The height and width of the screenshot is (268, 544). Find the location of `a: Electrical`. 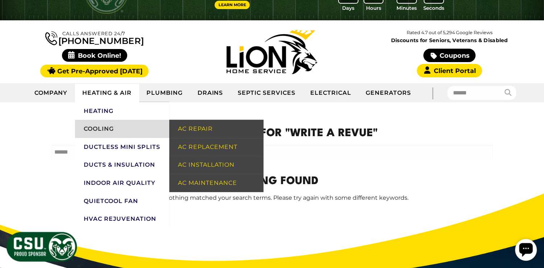

a: Electrical is located at coordinates (331, 93).